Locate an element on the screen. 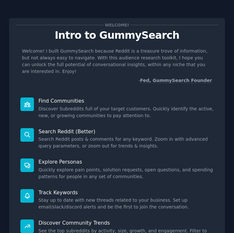 The height and width of the screenshot is (233, 234). p: Find Communities is located at coordinates (126, 101).